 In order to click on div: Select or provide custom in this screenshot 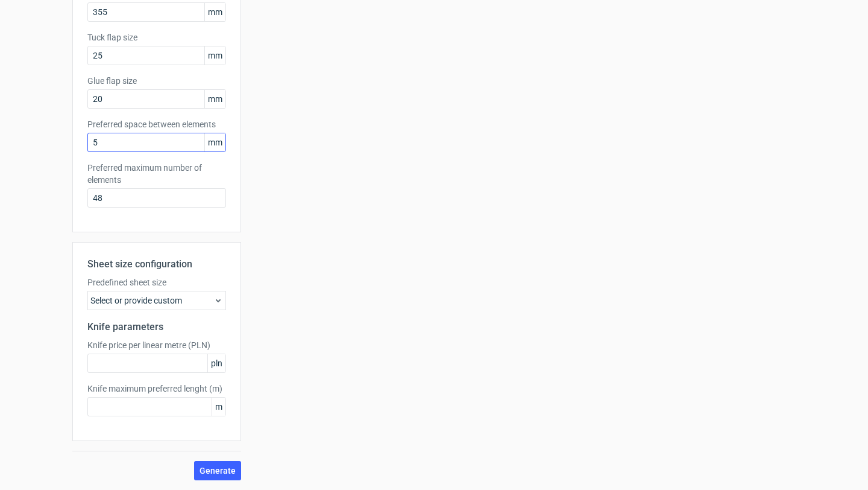, I will do `click(157, 301)`.